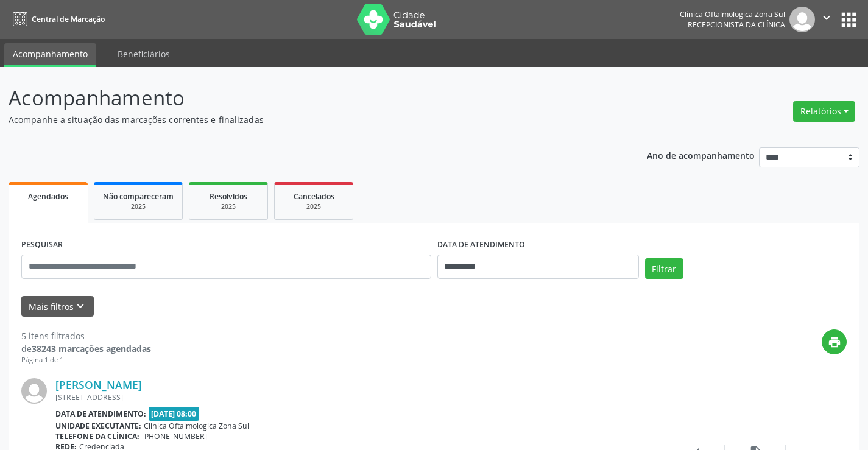 The image size is (868, 450). What do you see at coordinates (834, 343) in the screenshot?
I see `i: print` at bounding box center [834, 343].